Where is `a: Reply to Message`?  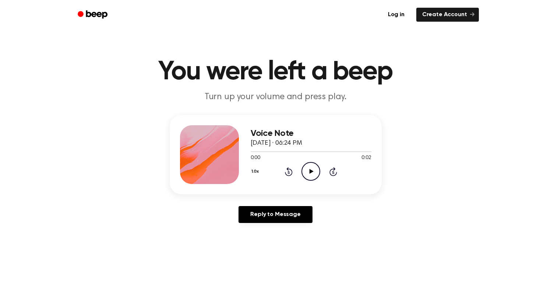
a: Reply to Message is located at coordinates (275, 215).